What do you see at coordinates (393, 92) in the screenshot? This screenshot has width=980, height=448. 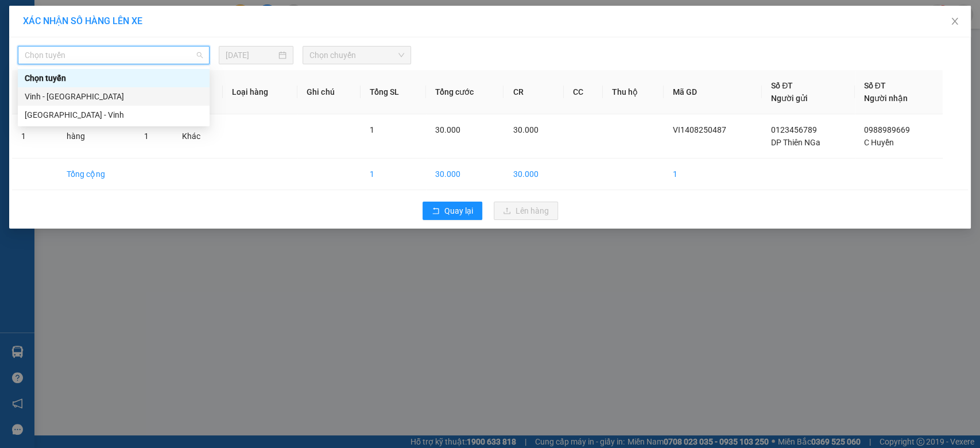 I see `th: Tổng SL` at bounding box center [393, 92].